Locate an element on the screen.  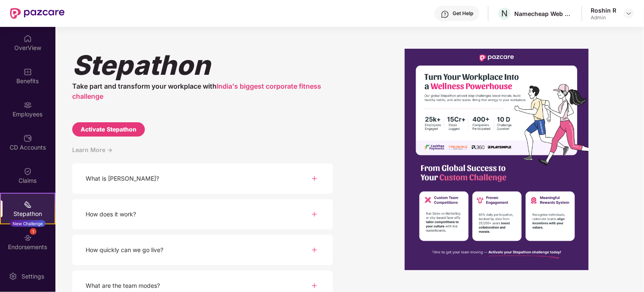
div: Take part and transform your workplace with is located at coordinates (202, 91).